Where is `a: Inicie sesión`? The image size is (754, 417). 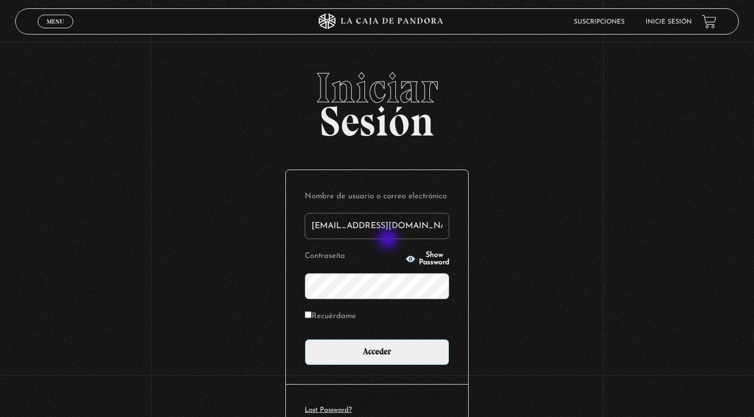
a: Inicie sesión is located at coordinates (668, 22).